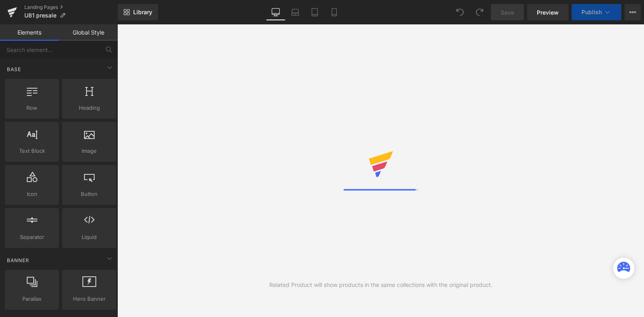 Image resolution: width=644 pixels, height=317 pixels. What do you see at coordinates (633, 12) in the screenshot?
I see `button: More` at bounding box center [633, 12].